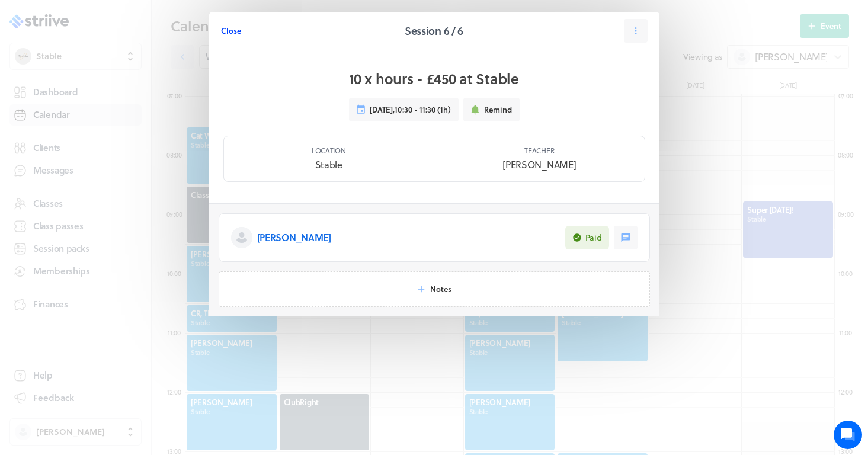 This screenshot has height=455, width=868. Describe the element at coordinates (329, 165) in the screenshot. I see `p: Stable` at that location.